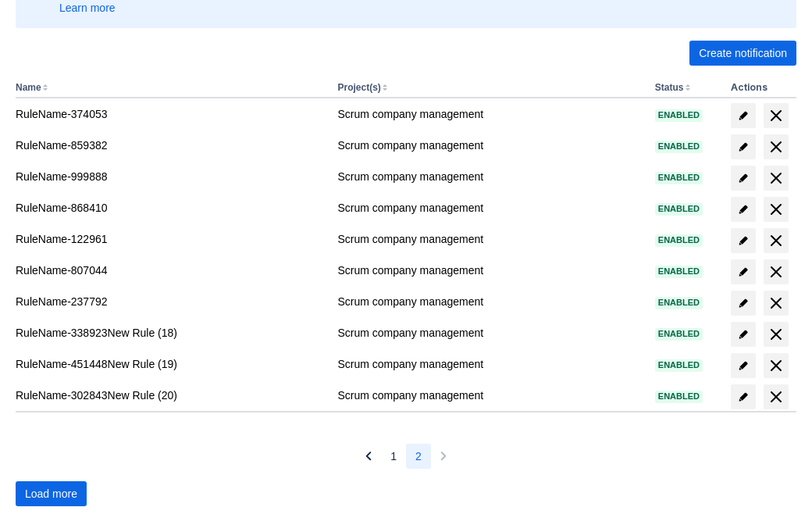  Describe the element at coordinates (51, 493) in the screenshot. I see `button: Load more` at that location.